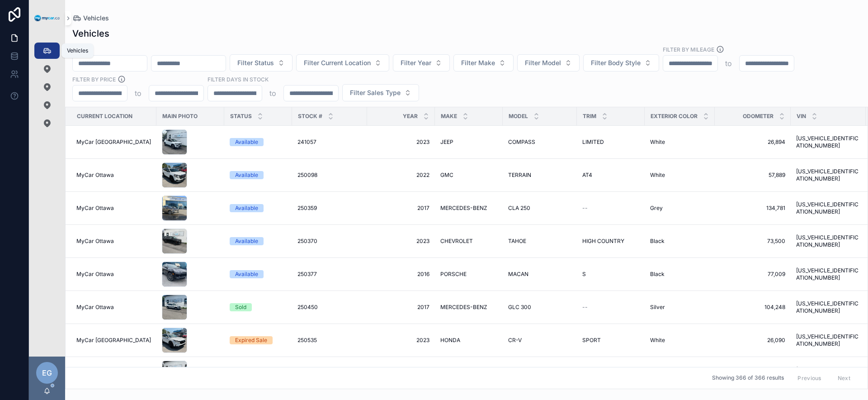 The height and width of the screenshot is (400, 868). Describe the element at coordinates (588, 175) in the screenshot. I see `span: AT4` at that location.